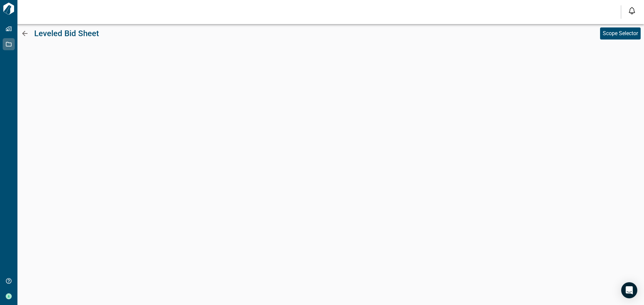 The height and width of the screenshot is (305, 644). I want to click on p: Scope Selector, so click(619, 33).